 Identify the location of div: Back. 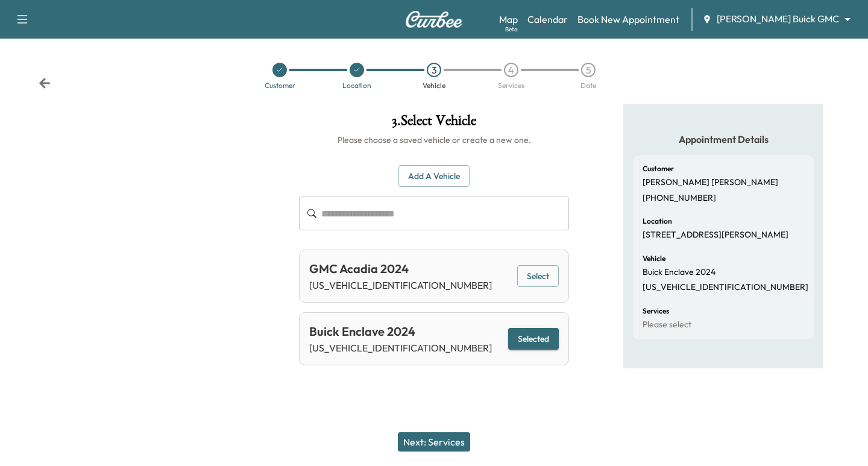
(45, 83).